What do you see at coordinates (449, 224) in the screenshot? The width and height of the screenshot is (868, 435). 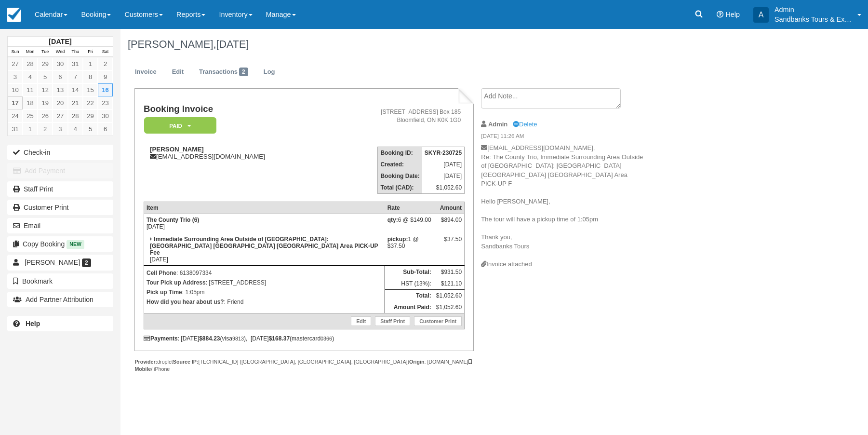 I see `div: $894.00` at bounding box center [449, 224].